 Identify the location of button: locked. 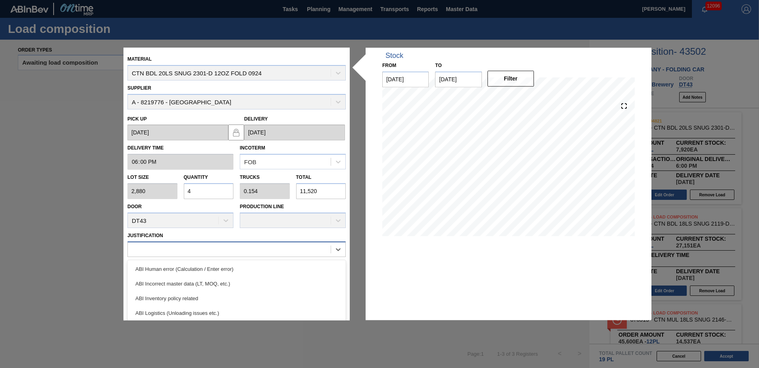
(236, 133).